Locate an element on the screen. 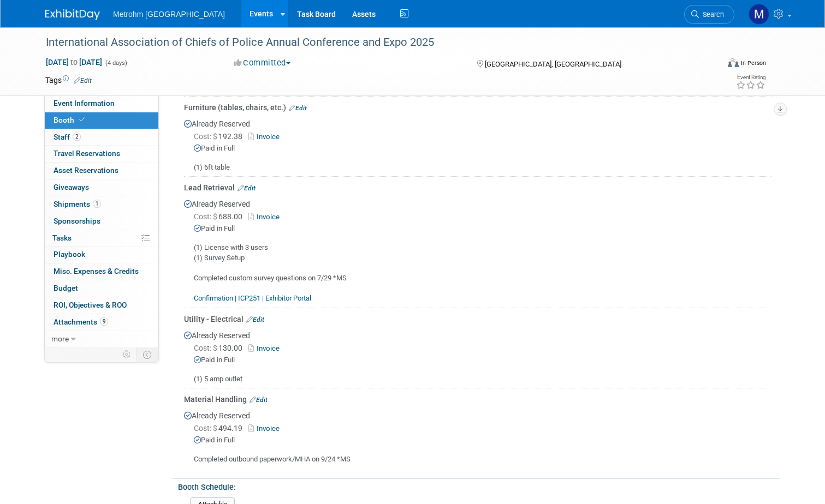 The height and width of the screenshot is (504, 825). div: Booth Schedule: is located at coordinates (476, 486).